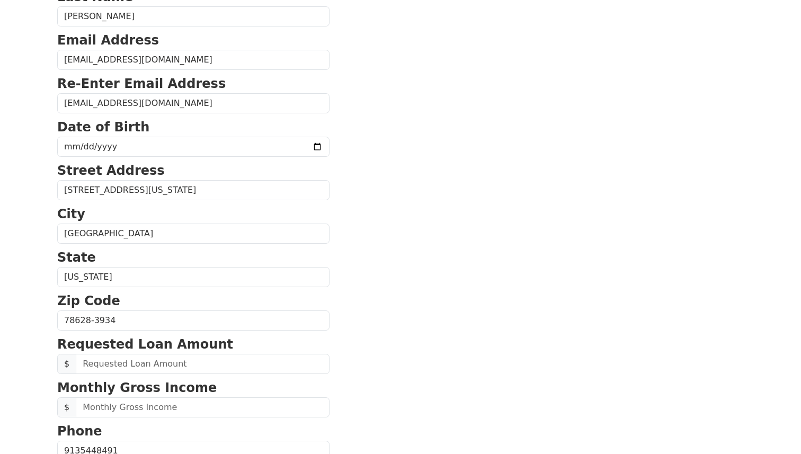 This screenshot has width=801, height=454. Describe the element at coordinates (108, 40) in the screenshot. I see `strong: Email Address` at that location.